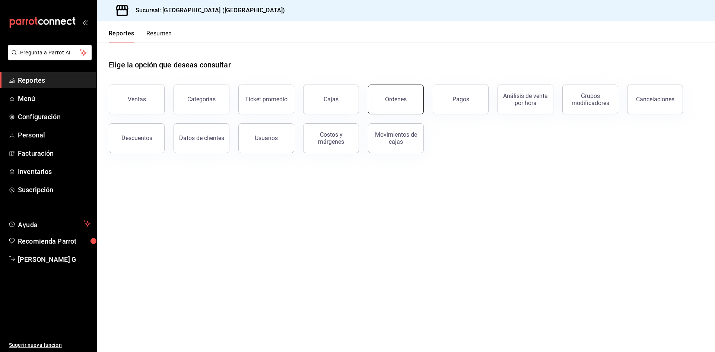  Describe the element at coordinates (49, 223) in the screenshot. I see `span: Ayuda` at that location.